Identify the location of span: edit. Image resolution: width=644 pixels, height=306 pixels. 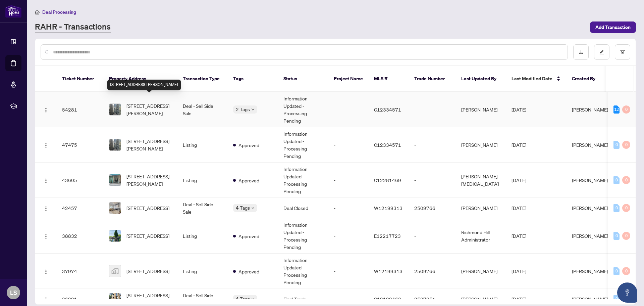
(602, 52).